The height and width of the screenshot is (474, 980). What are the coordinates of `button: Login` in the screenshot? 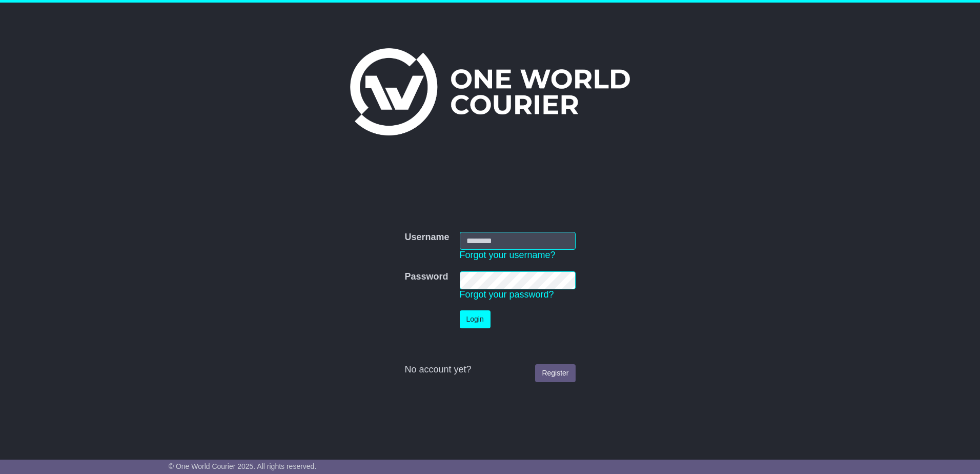 It's located at (475, 319).